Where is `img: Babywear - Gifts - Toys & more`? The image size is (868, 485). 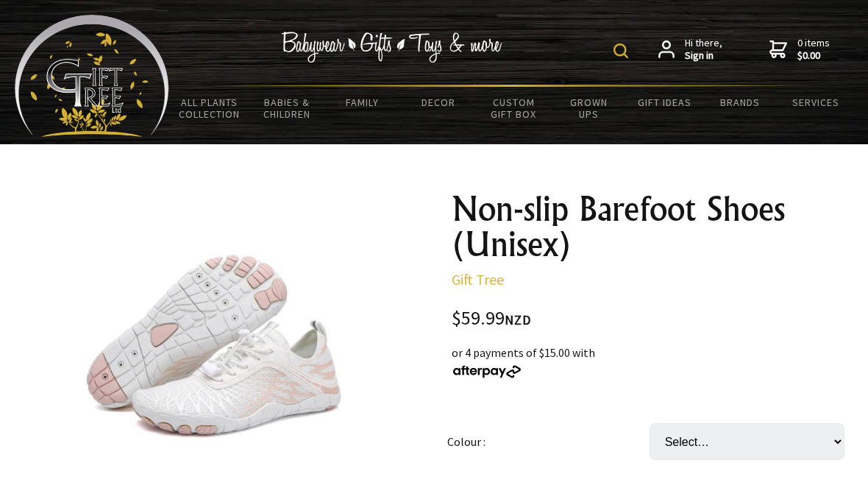
img: Babywear - Gifts - Toys & more is located at coordinates (391, 47).